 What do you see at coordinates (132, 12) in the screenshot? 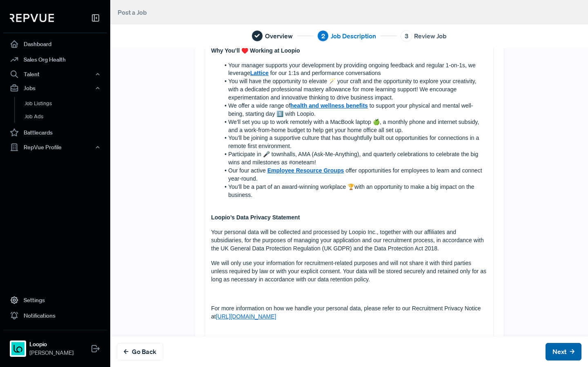
I see `span: Post a Job` at bounding box center [132, 12].